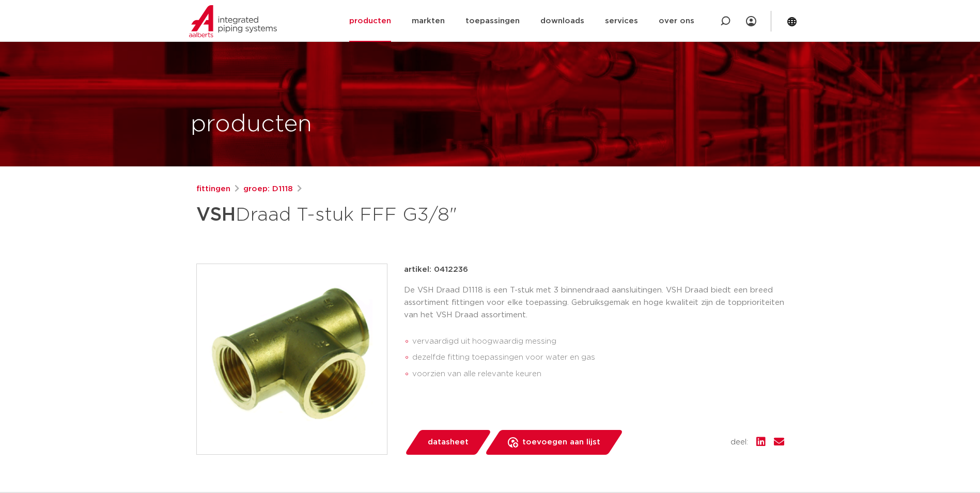  What do you see at coordinates (390, 215) in the screenshot?
I see `h1: Draad T-stuk FFF G3/8"` at bounding box center [390, 215].